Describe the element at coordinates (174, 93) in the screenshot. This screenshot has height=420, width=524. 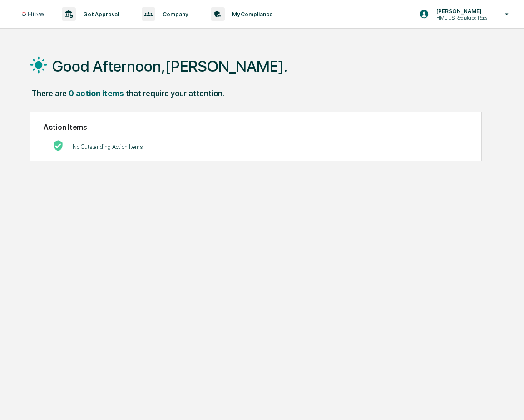
I see `div: that require your attention.` at that location.